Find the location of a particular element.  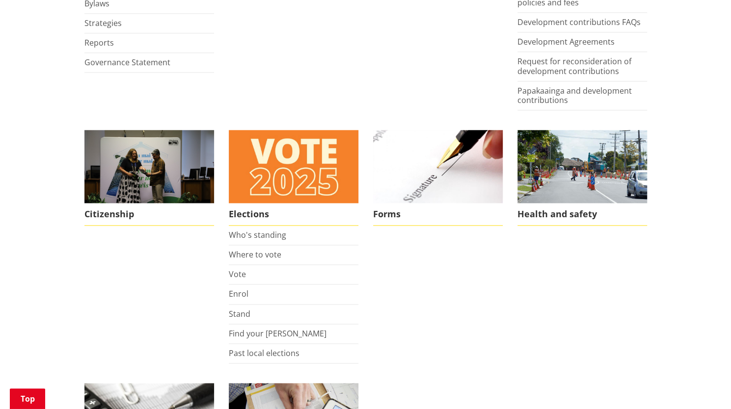

a: Who's standing is located at coordinates (257, 235).